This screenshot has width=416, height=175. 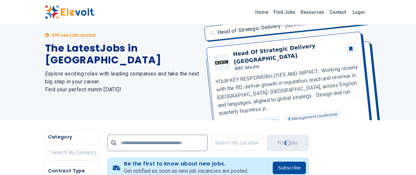 I want to click on h2: Explore exciting roles with leading companies and take the next big step in your career. Find you..., so click(x=123, y=82).